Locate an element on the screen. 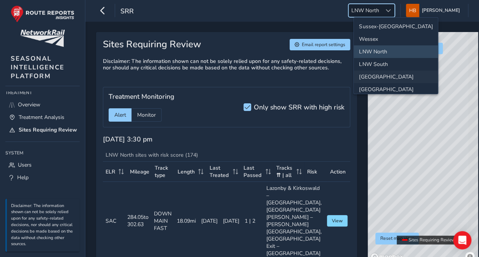  button: Reset map view is located at coordinates (397, 238).